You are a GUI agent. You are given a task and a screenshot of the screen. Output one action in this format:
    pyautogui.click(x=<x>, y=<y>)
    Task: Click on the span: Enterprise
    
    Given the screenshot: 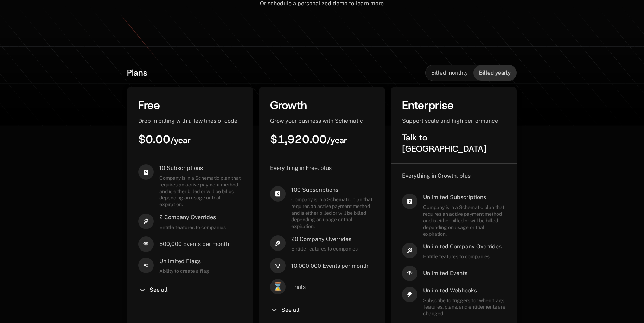 What is the action you would take?
    pyautogui.click(x=428, y=105)
    